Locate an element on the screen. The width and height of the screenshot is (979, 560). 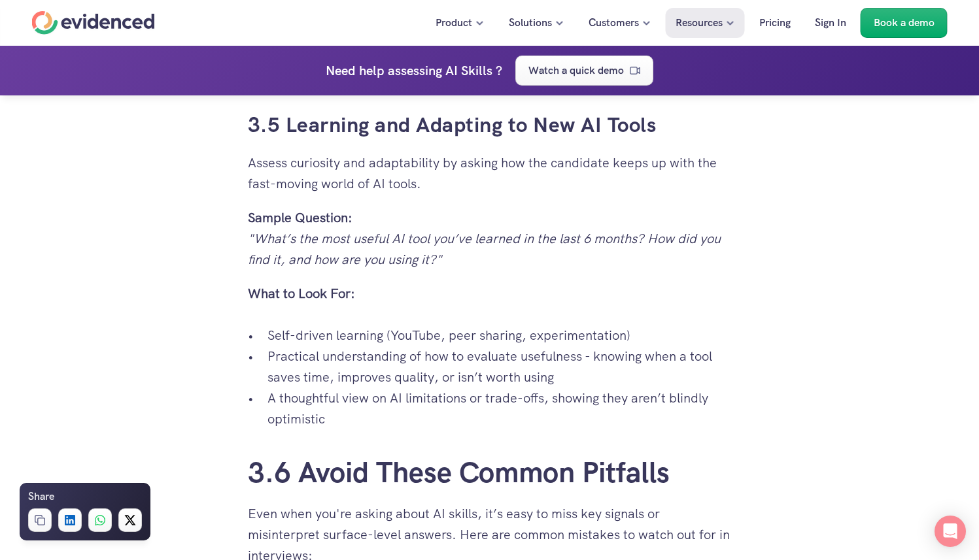
div: Open Intercom Messenger is located at coordinates (950, 531).